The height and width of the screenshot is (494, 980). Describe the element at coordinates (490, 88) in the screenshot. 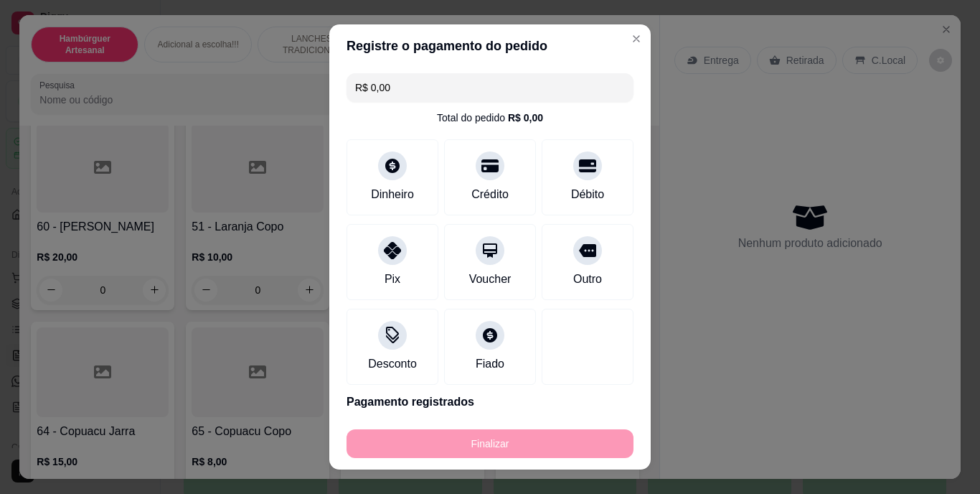

I see `input: Ex.: hambúrguer de cordeiro` at that location.